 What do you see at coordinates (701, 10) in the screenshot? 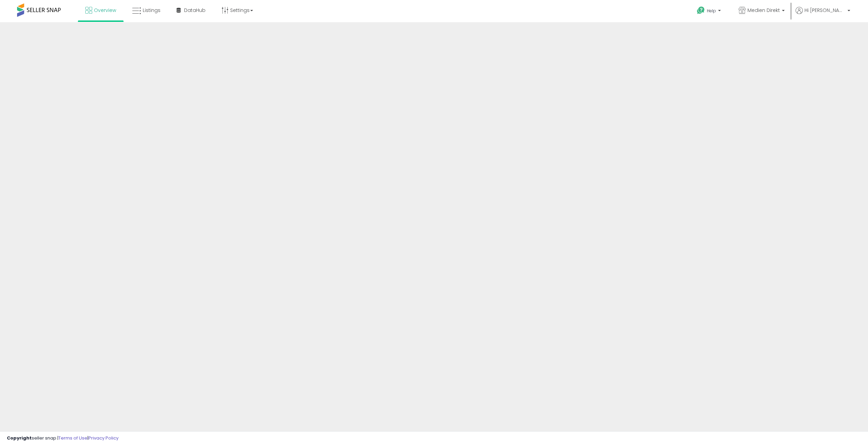
I see `i: Get Help` at bounding box center [701, 10].